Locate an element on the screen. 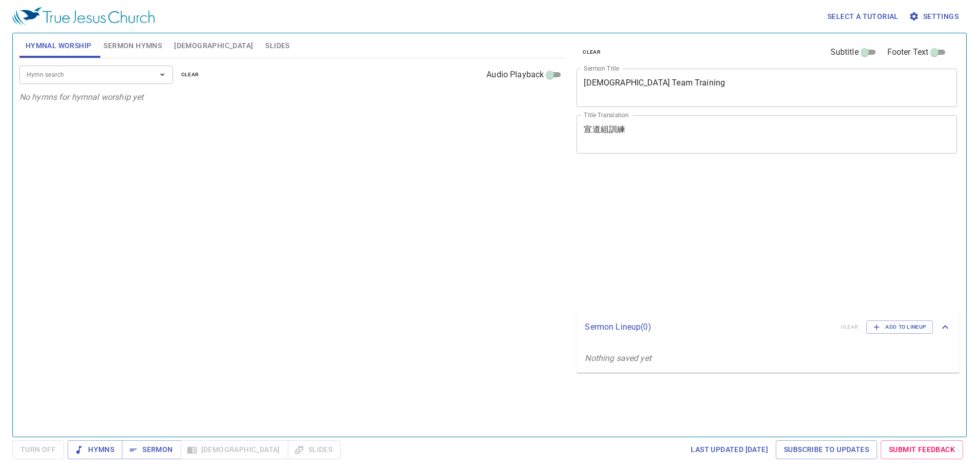  button: Add to Lineup is located at coordinates (900, 327).